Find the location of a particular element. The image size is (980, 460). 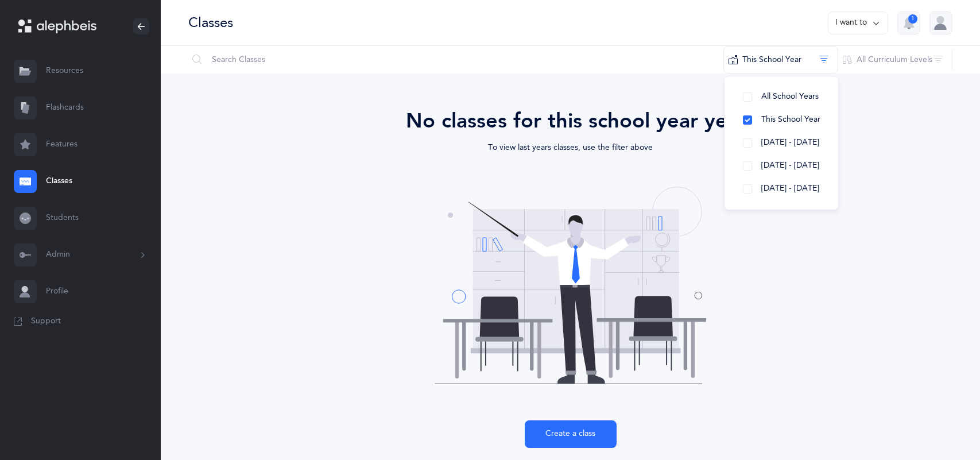

div: No classes for this school year yet is located at coordinates (571, 121).